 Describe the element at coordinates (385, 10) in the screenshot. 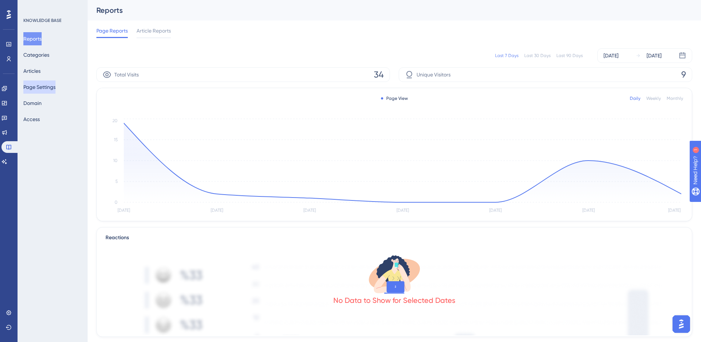

I see `div: Reports` at that location.